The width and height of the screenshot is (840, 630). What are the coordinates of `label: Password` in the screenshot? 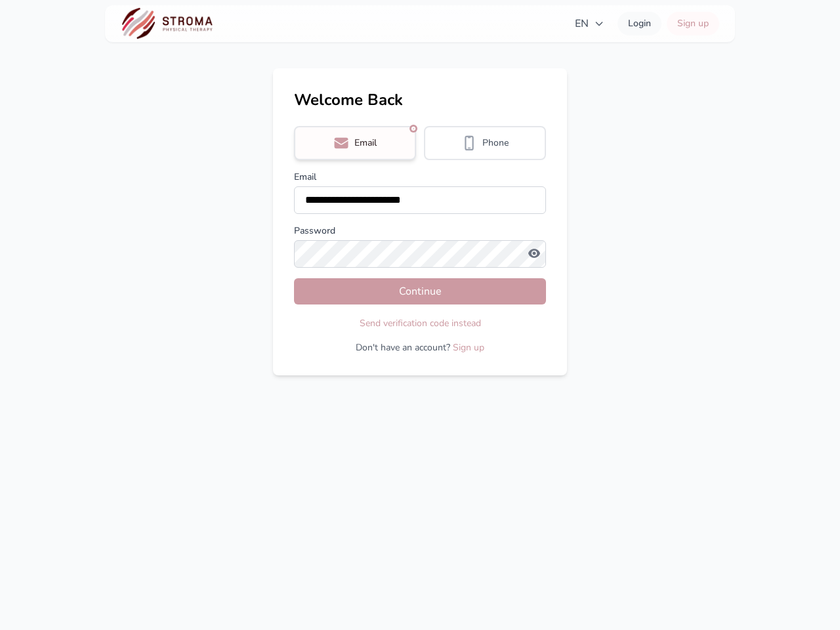 It's located at (420, 231).